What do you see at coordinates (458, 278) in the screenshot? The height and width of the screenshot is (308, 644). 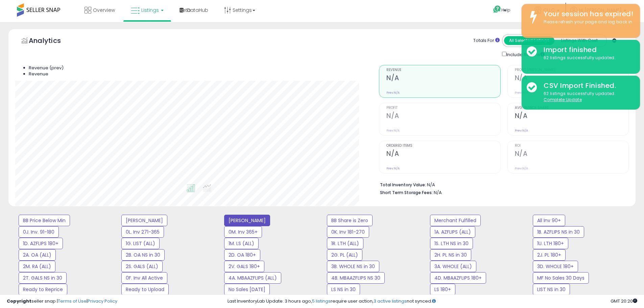 I see `button: 4D. MBAAZFLIPS 180+` at bounding box center [458, 278].